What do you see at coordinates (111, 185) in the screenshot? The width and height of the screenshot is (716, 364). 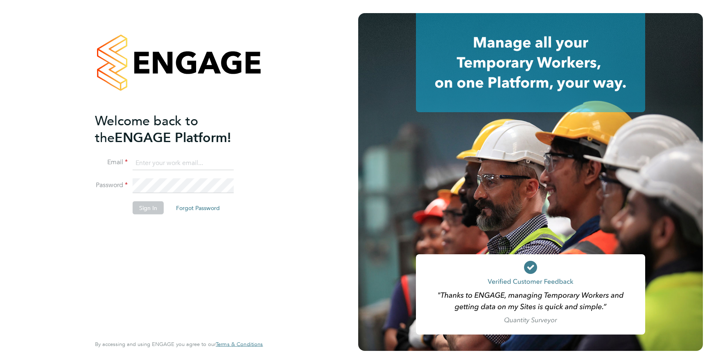 I see `label: Password` at bounding box center [111, 185].